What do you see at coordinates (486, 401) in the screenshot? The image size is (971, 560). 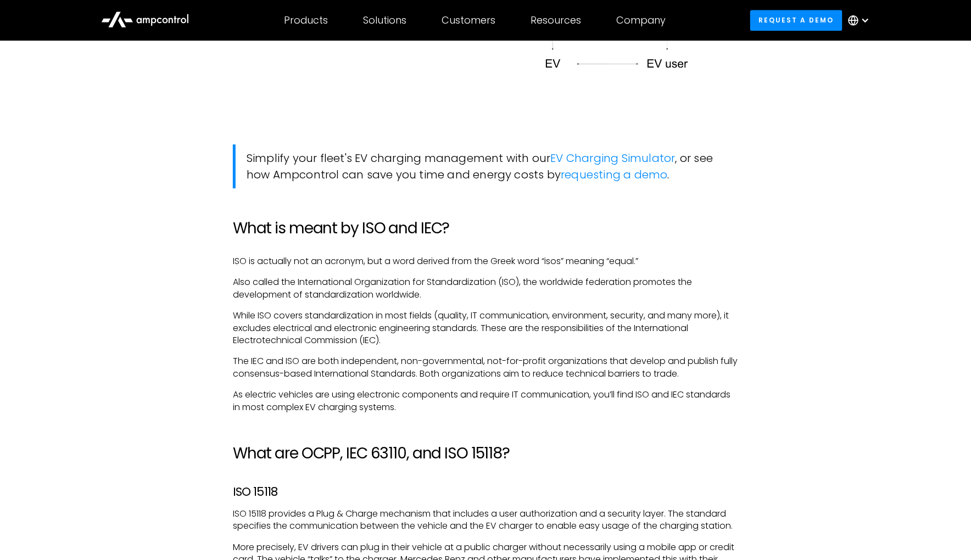 I see `p: As electric vehicles are using electronic components and require IT communication, you’ll find IS...` at bounding box center [486, 401].